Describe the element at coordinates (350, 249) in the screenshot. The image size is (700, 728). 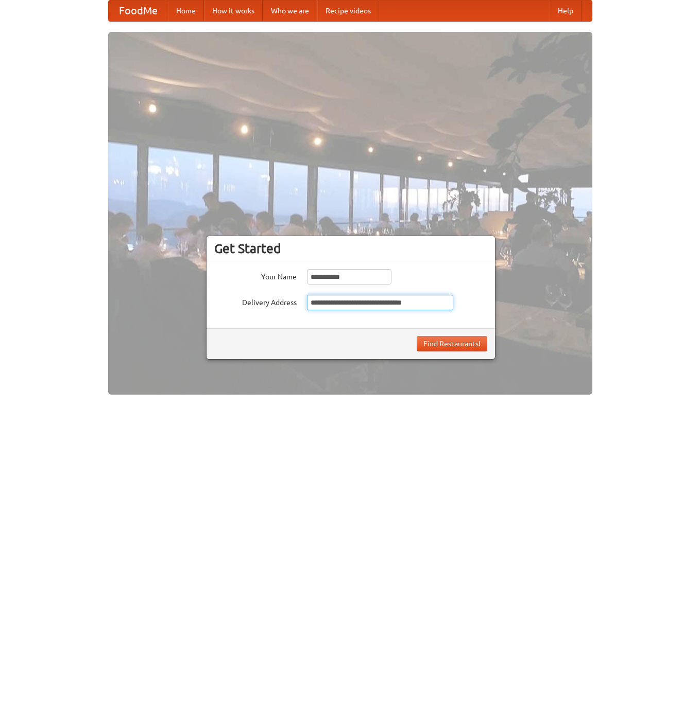
I see `h3: Get Started` at that location.